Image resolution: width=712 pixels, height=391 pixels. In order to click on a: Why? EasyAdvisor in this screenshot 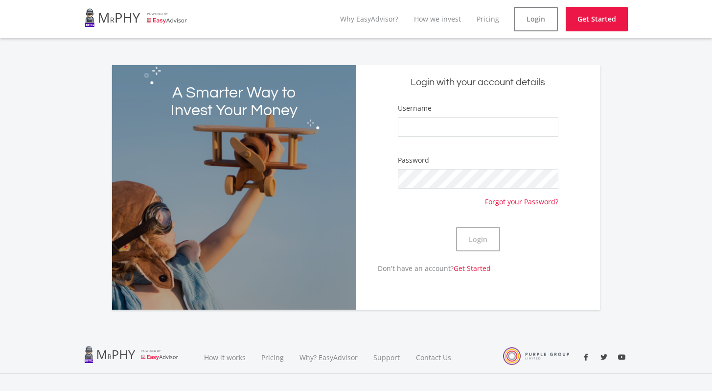, I will do `click(329, 357)`.